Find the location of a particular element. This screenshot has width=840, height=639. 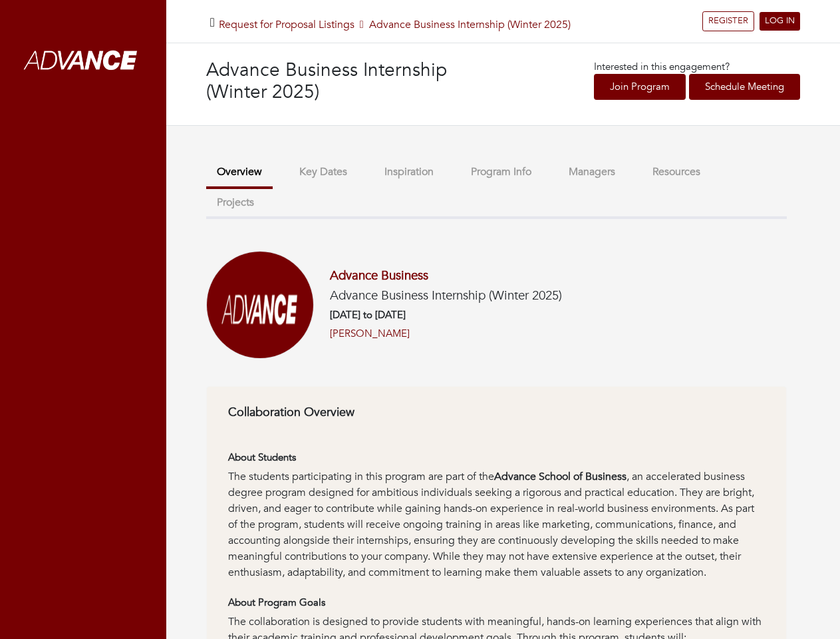

button: Overview is located at coordinates (239, 173).